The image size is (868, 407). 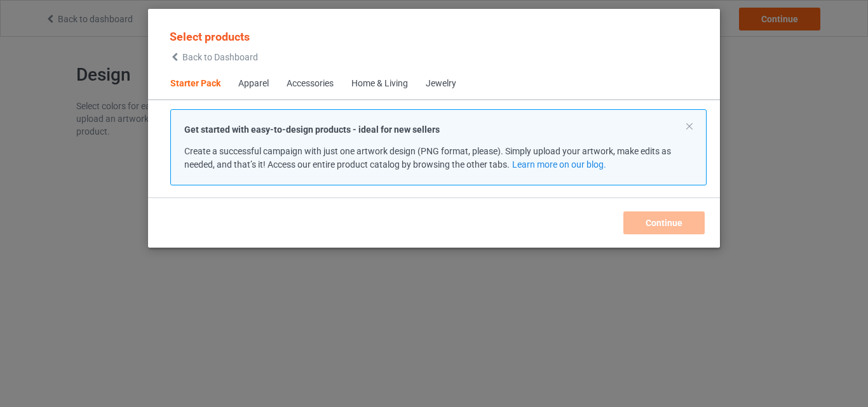 I want to click on div: Home & Living, so click(x=379, y=84).